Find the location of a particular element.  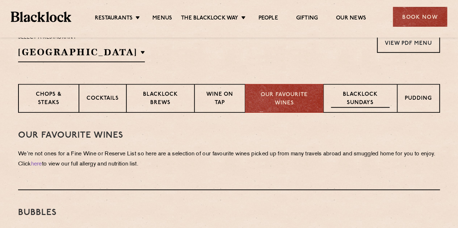

p: Select a restaurant is located at coordinates (81, 38).